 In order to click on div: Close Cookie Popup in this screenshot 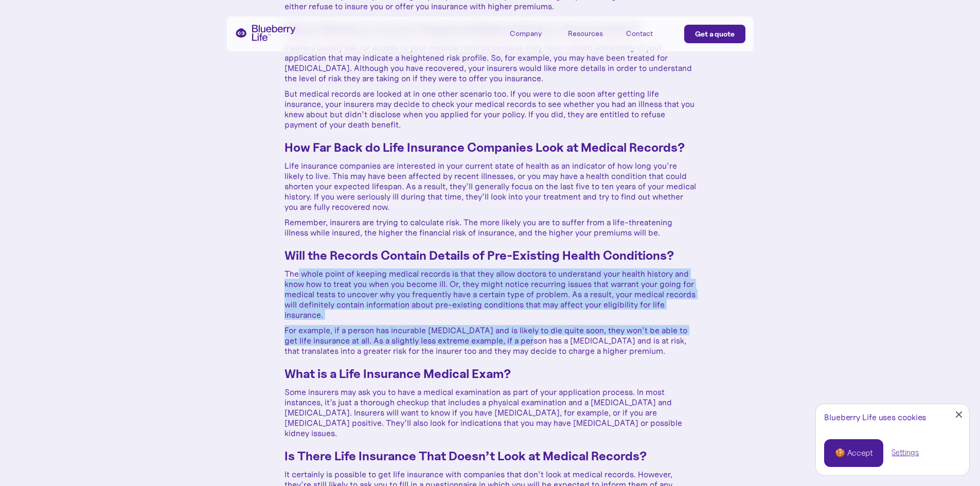, I will do `click(959, 415)`.